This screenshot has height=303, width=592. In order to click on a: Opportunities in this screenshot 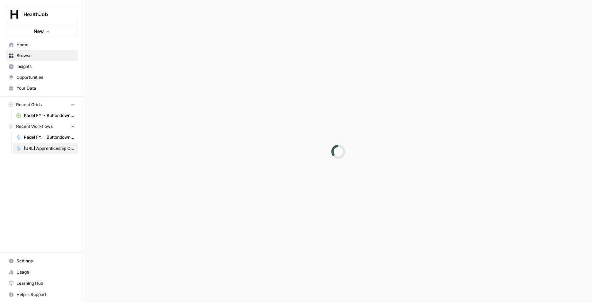, I will do `click(42, 77)`.